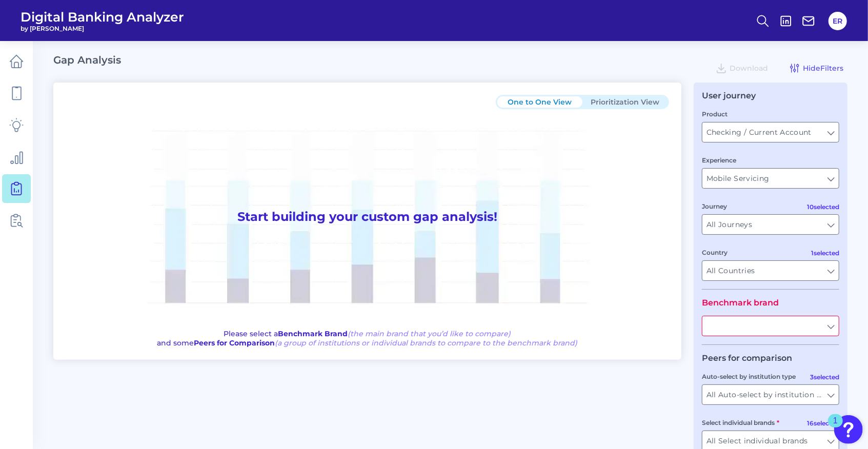  What do you see at coordinates (837, 21) in the screenshot?
I see `button: ER` at bounding box center [837, 21].